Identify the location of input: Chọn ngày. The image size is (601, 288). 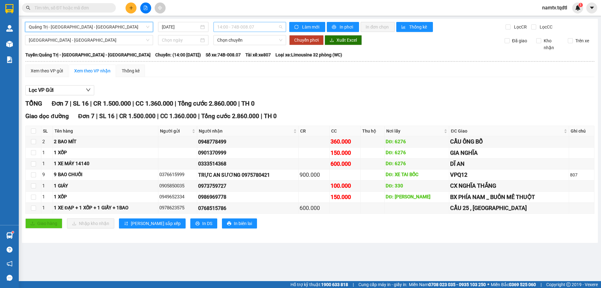
(180, 40).